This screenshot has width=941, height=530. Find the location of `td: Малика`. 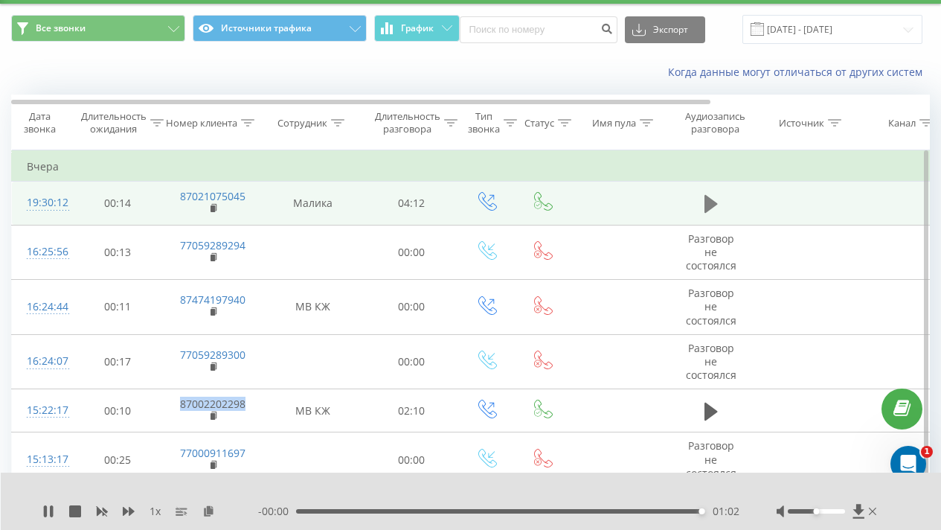

td: Малика is located at coordinates (313, 203).